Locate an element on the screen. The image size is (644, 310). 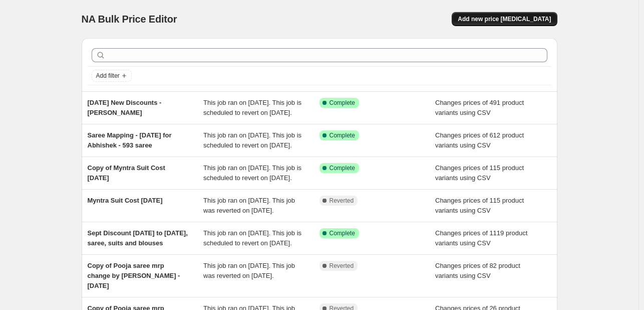
span: Changes prices of 1119 product variants using CSV is located at coordinates (481, 238).